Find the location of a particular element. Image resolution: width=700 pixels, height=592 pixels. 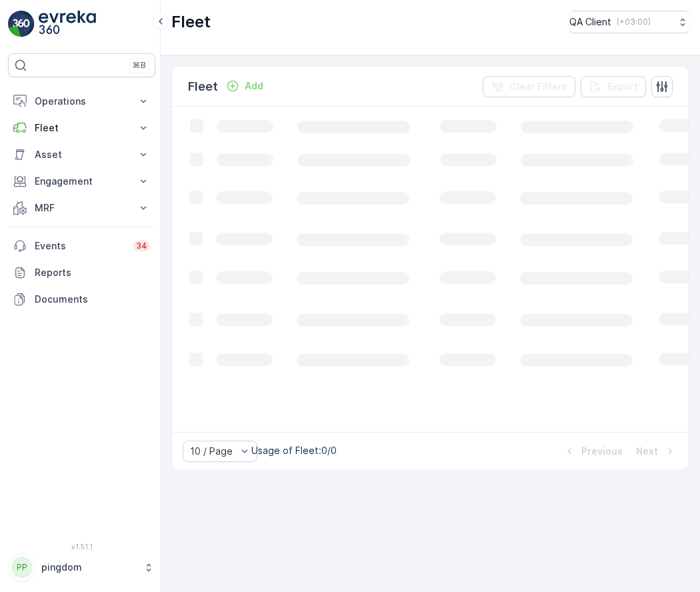

button: Asset is located at coordinates (82, 155).